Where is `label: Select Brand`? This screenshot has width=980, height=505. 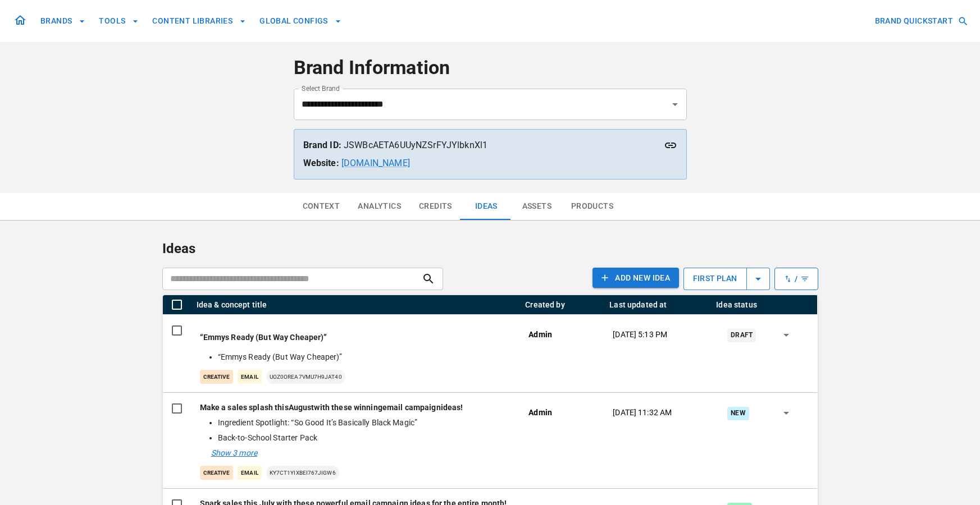 label: Select Brand is located at coordinates (320, 88).